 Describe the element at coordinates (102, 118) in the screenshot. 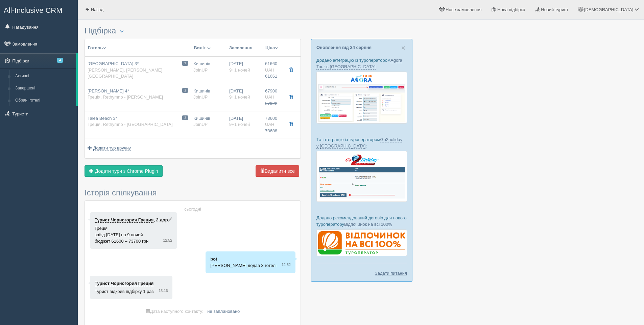

I see `span: Talea Beach 3*` at that location.